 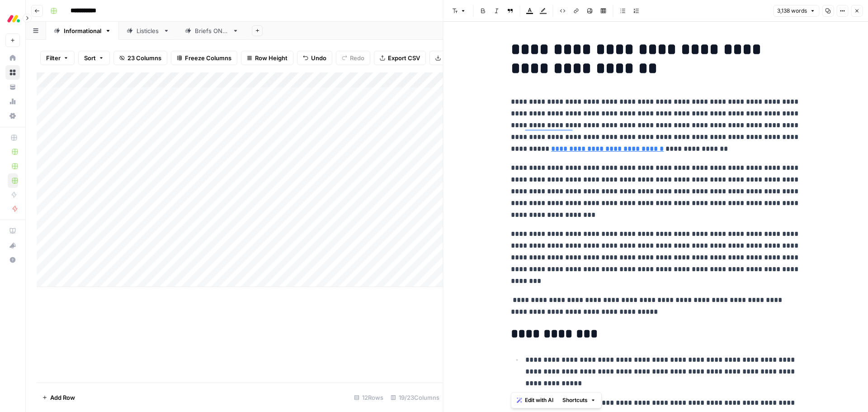 I want to click on a: Informational, so click(x=82, y=31).